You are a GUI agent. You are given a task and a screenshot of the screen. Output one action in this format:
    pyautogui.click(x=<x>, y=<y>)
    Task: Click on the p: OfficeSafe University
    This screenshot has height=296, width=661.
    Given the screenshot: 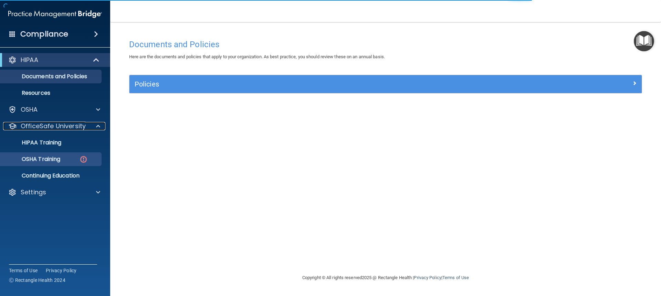 What is the action you would take?
    pyautogui.click(x=53, y=126)
    